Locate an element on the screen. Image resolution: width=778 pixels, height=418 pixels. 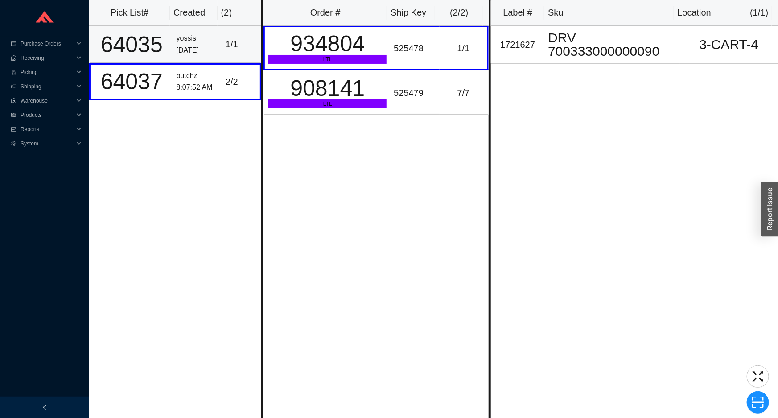
div: 934804 is located at coordinates (327, 44).